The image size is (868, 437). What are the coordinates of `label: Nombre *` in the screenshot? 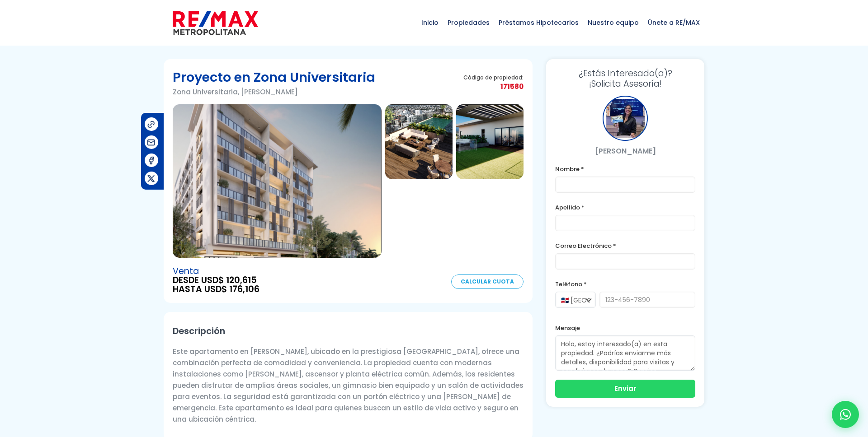 It's located at (625, 169).